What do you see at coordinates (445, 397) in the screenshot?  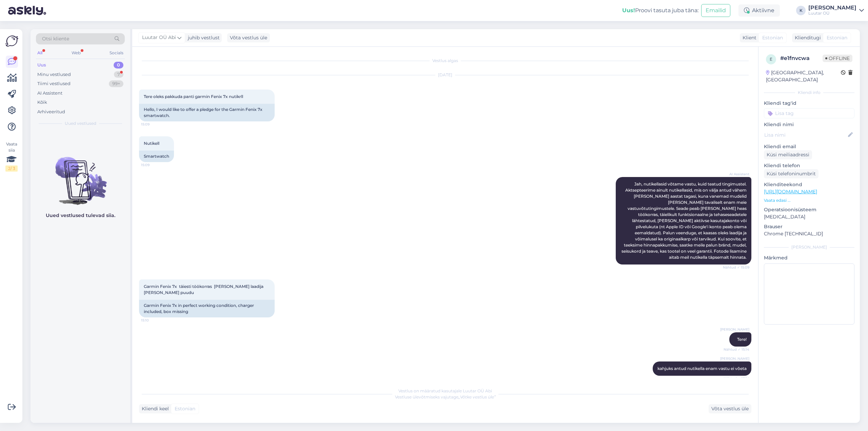 I see `span: Vestluse ülevõtmiseks vajutage` at bounding box center [445, 397].